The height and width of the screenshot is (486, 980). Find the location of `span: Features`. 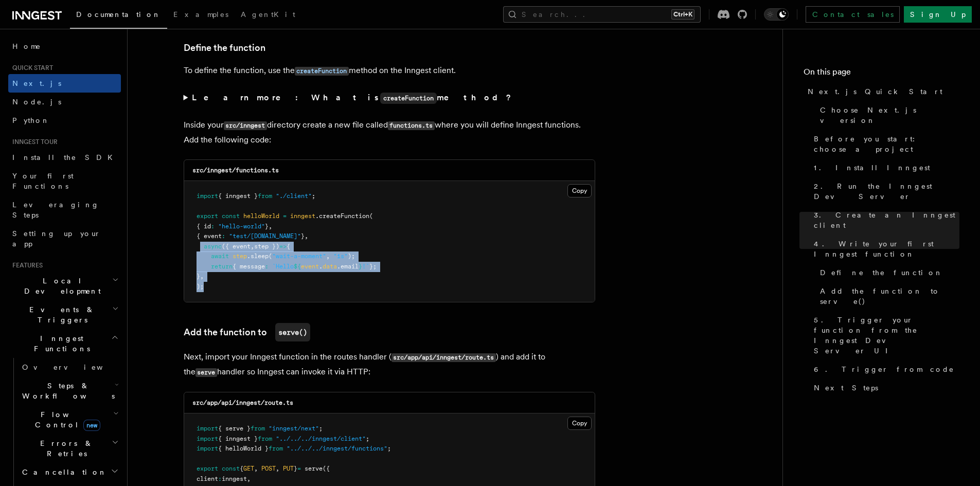

span: Features is located at coordinates (25, 265).